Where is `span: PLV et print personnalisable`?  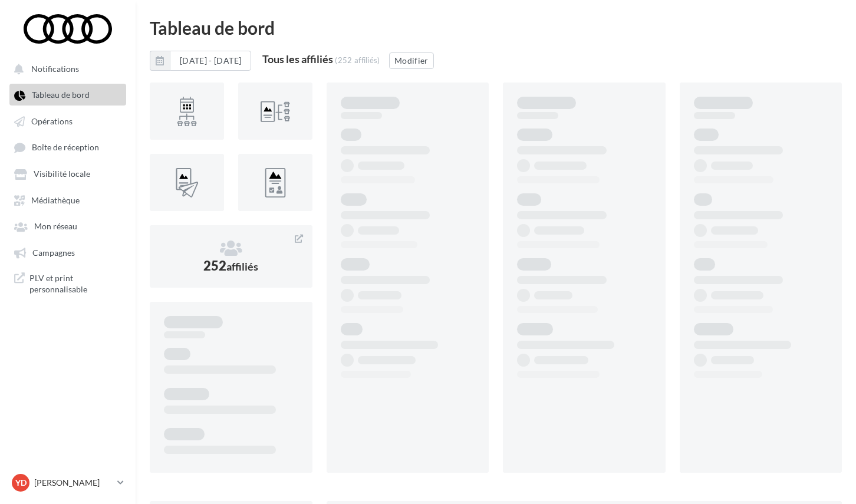 span: PLV et print personnalisable is located at coordinates (75, 283).